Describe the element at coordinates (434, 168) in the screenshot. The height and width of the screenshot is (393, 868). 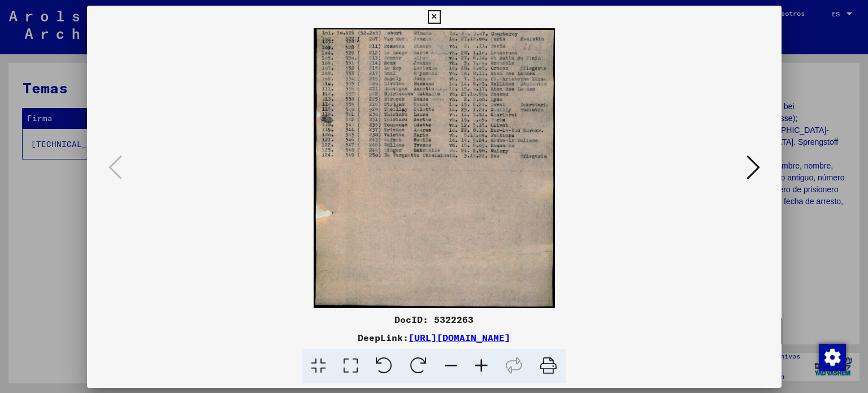
I see `img: 001.jpg` at that location.